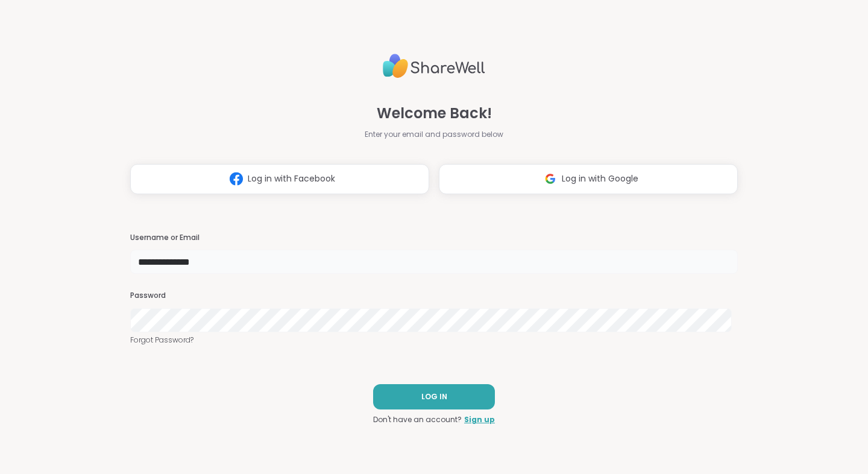 The image size is (868, 474). I want to click on button: Log in with Facebook, so click(280, 179).